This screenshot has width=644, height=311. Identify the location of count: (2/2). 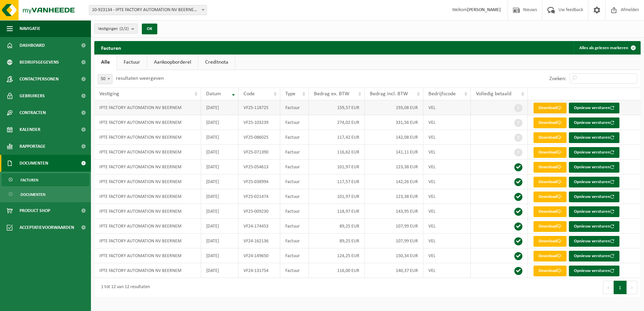
(124, 29).